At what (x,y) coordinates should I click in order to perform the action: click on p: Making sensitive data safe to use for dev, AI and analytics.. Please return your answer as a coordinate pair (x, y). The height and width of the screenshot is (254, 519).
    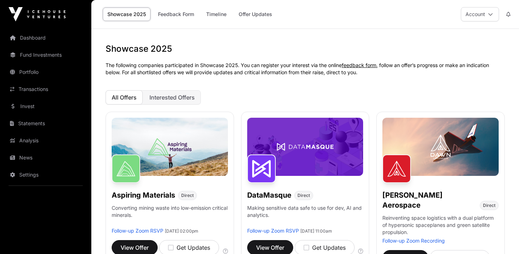
    Looking at the image, I should click on (305, 216).